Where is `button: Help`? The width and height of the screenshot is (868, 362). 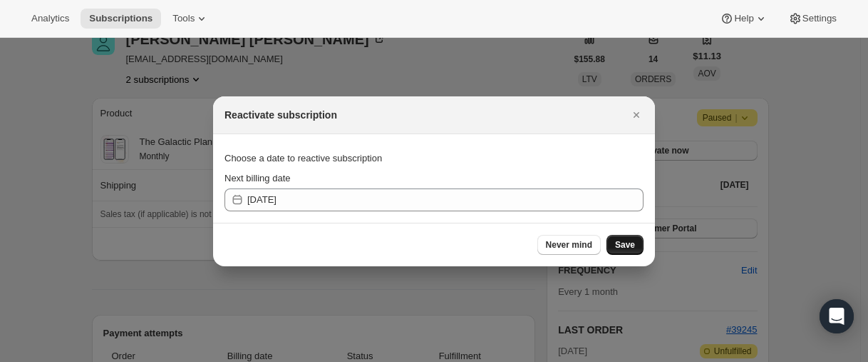
button: Help is located at coordinates (743, 19).